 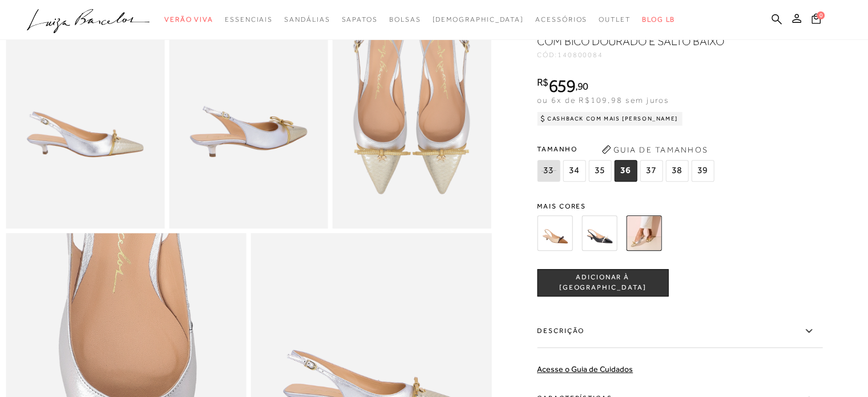 What do you see at coordinates (677, 171) in the screenshot?
I see `span: 38` at bounding box center [677, 171].